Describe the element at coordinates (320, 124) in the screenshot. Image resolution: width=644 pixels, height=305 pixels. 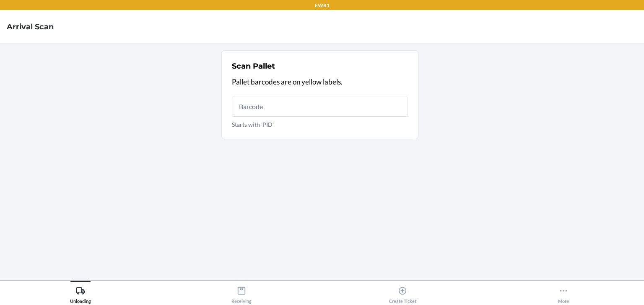
I see `p: Starts with 'PID'` at that location.